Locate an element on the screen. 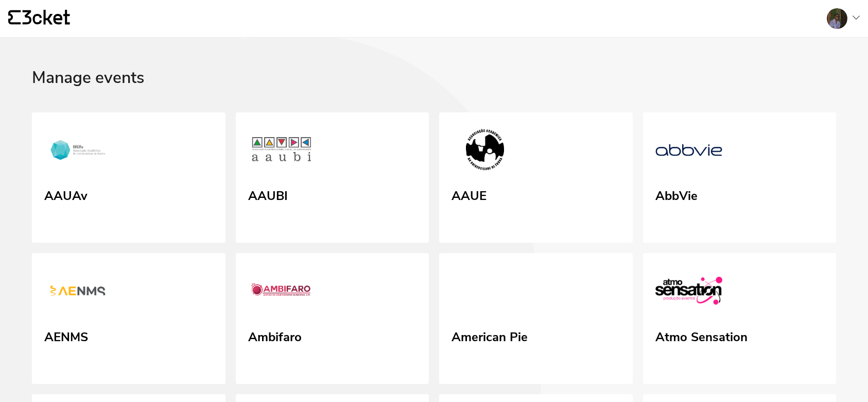 The width and height of the screenshot is (868, 402). img: AbbVie is located at coordinates (689, 152).